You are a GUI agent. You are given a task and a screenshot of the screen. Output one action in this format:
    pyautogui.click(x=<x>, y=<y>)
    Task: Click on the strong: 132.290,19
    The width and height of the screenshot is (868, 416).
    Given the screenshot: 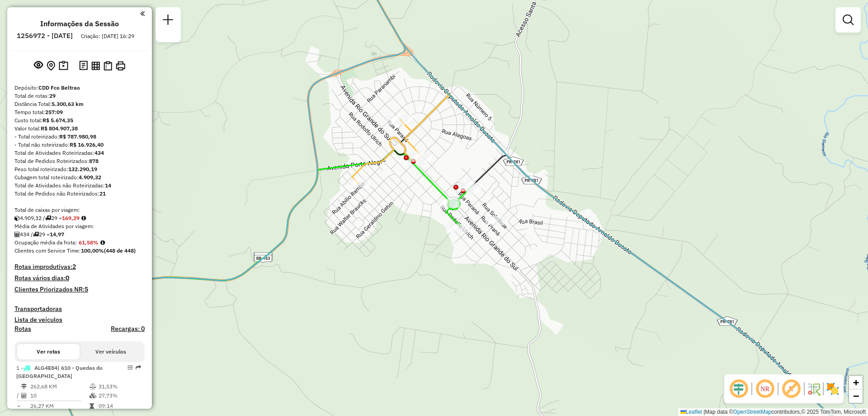 What is the action you would take?
    pyautogui.click(x=83, y=169)
    